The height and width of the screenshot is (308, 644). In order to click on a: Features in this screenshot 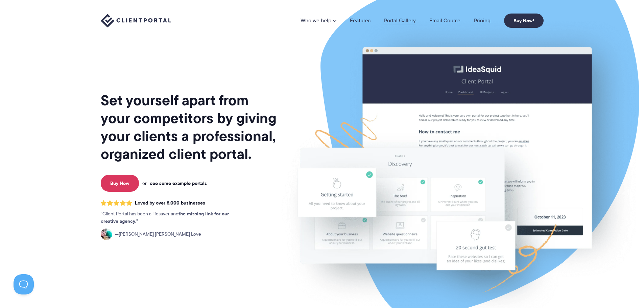, I will do `click(360, 20)`.